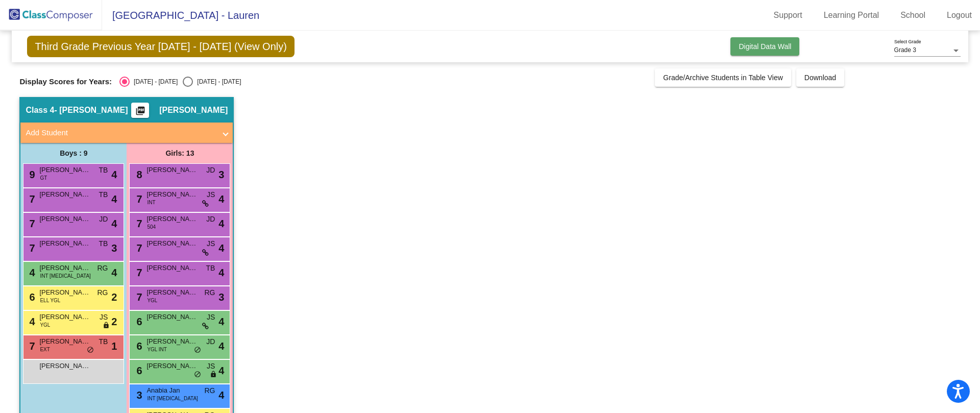  Describe the element at coordinates (172, 390) in the screenshot. I see `span: Anabia Jan` at that location.